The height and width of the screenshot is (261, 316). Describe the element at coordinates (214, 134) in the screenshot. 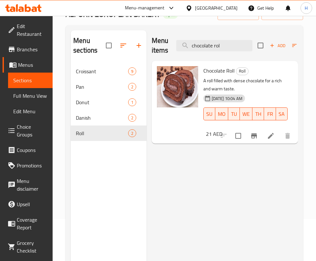

I see `h6: 21 AED` at that location.